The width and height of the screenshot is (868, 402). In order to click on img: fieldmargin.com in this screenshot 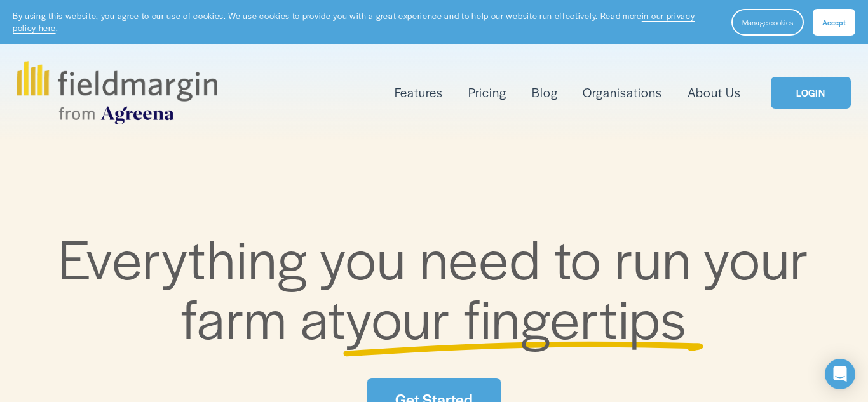, I will do `click(117, 93)`.